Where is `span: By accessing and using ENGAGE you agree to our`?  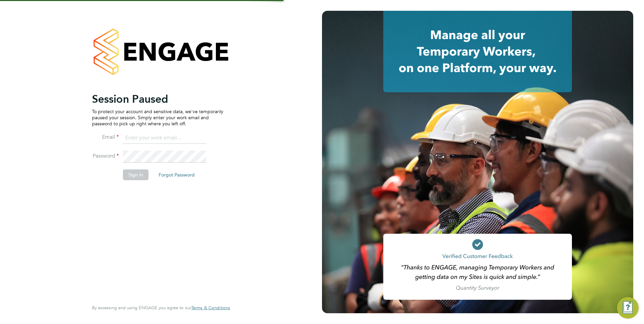
span: By accessing and using ENGAGE you agree to our is located at coordinates (161, 307).